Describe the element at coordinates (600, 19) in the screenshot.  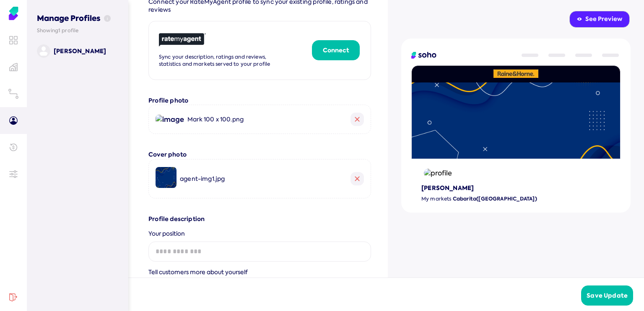
I see `button: See Preview` at that location.